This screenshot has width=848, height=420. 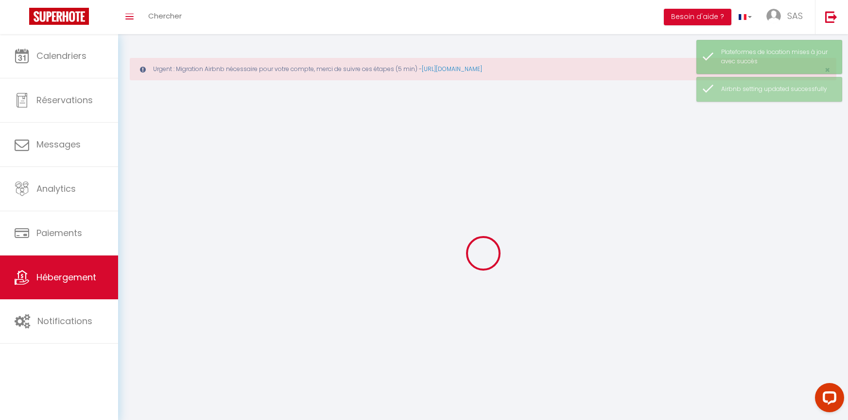 What do you see at coordinates (698, 17) in the screenshot?
I see `button: Besoin d'aide ?` at bounding box center [698, 17].